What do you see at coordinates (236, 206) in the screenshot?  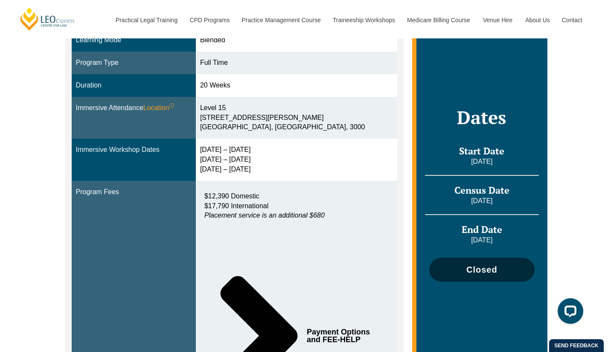 I see `span: $17,790 International` at bounding box center [236, 206].